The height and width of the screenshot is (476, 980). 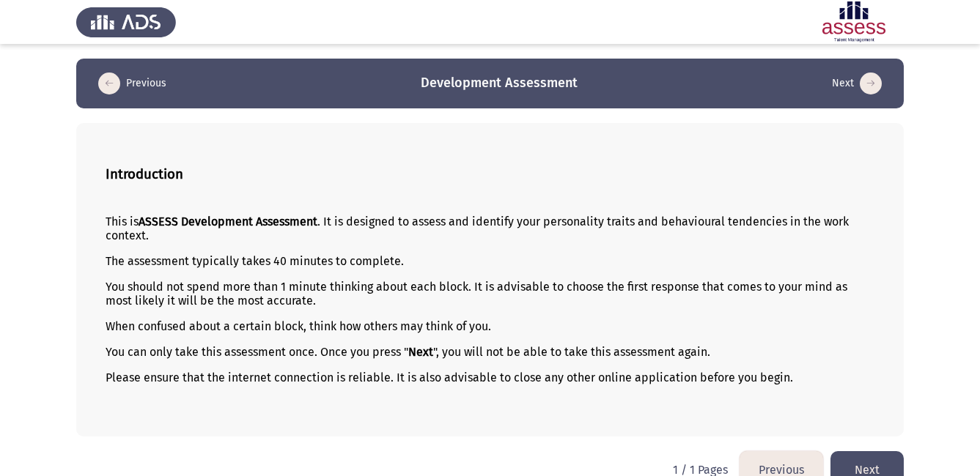 I want to click on button: load previous page, so click(x=132, y=84).